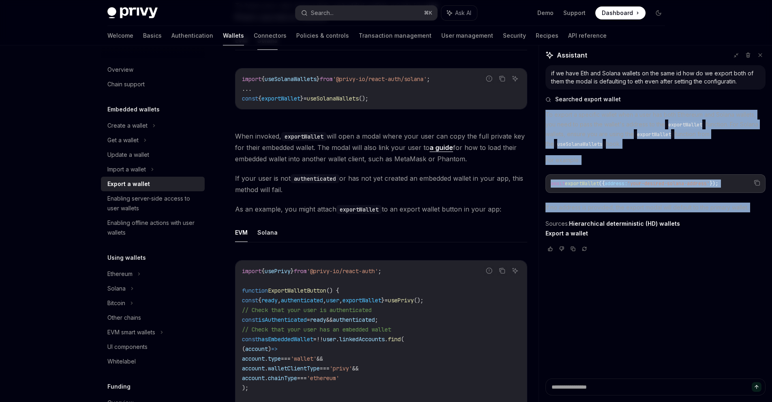 This screenshot has height=402, width=772. I want to click on div: Enabling server-side access to user wallets, so click(154, 203).